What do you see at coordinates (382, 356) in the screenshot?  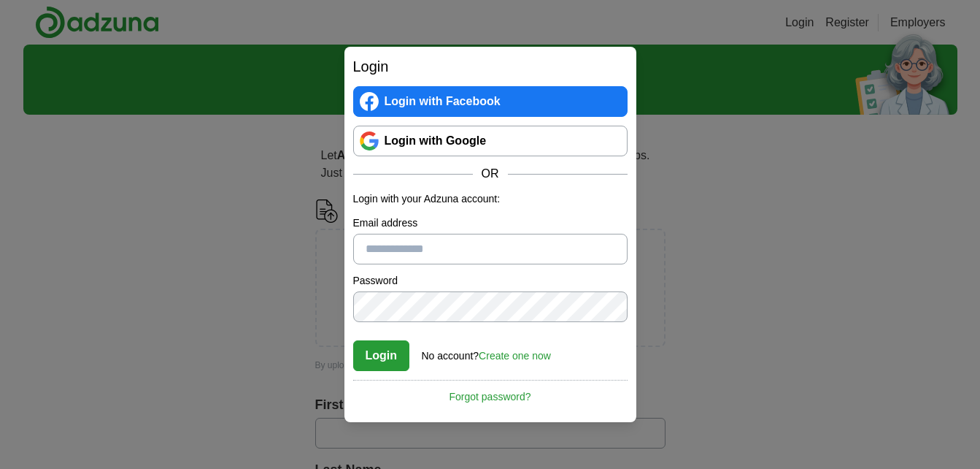 I see `button: Login` at bounding box center [382, 356].